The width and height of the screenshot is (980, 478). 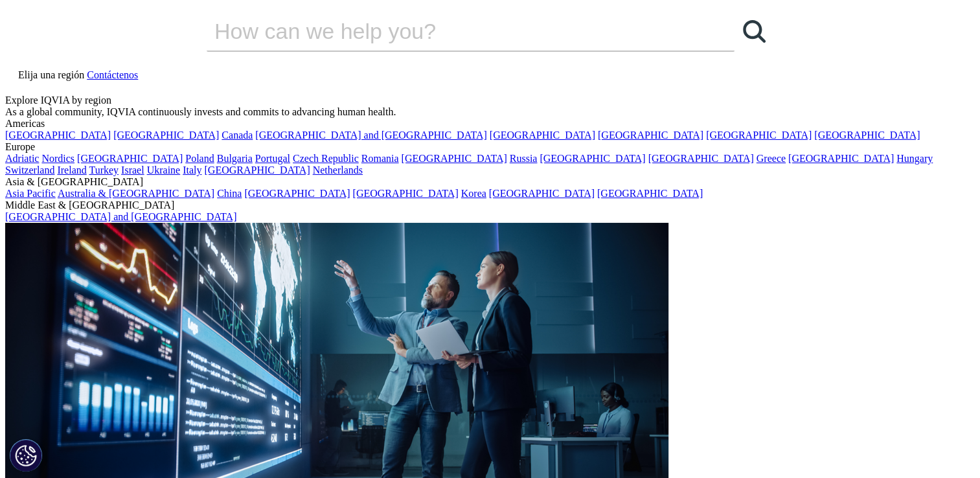 I want to click on div: Explore IQVIA by region, so click(x=490, y=101).